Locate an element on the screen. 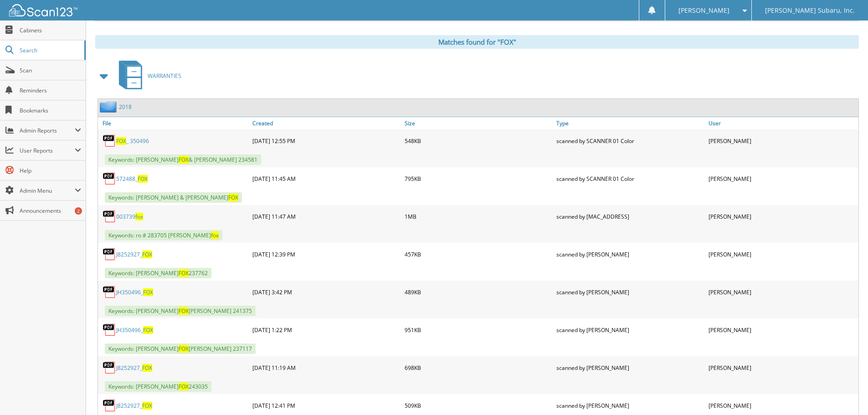 This screenshot has width=868, height=415. span: Cabinets is located at coordinates (50, 30).